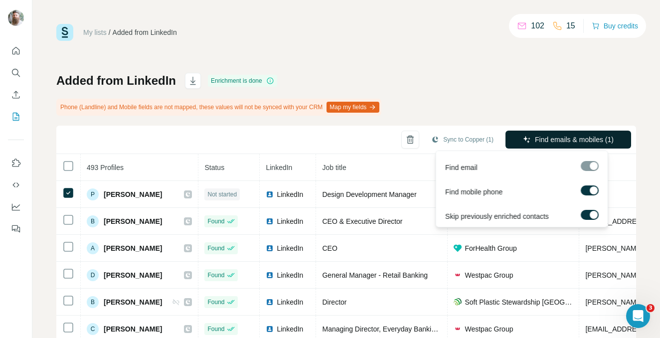  What do you see at coordinates (574, 140) in the screenshot?
I see `span: Find emails & mobiles (1)` at bounding box center [574, 140].